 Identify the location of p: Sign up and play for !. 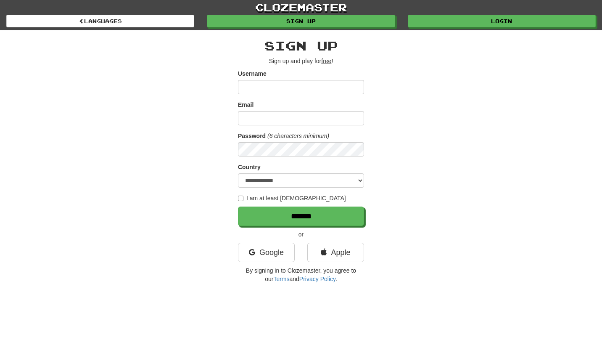
(301, 61).